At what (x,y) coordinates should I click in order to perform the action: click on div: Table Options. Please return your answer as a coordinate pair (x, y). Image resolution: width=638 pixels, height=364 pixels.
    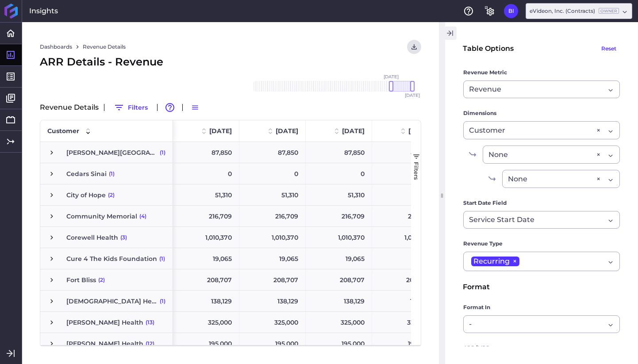
    Looking at the image, I should click on (488, 49).